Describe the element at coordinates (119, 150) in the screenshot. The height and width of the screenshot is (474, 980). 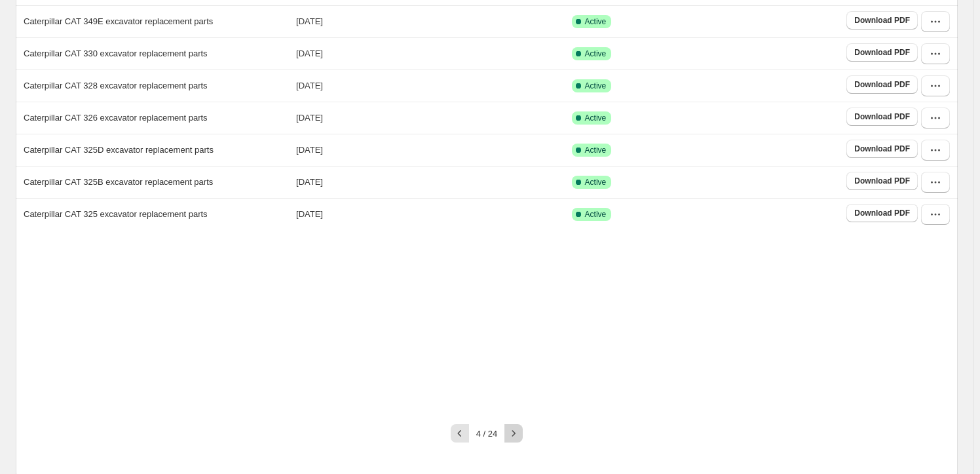
I see `p: Caterpillar CAT 325D excavator replacement parts` at that location.